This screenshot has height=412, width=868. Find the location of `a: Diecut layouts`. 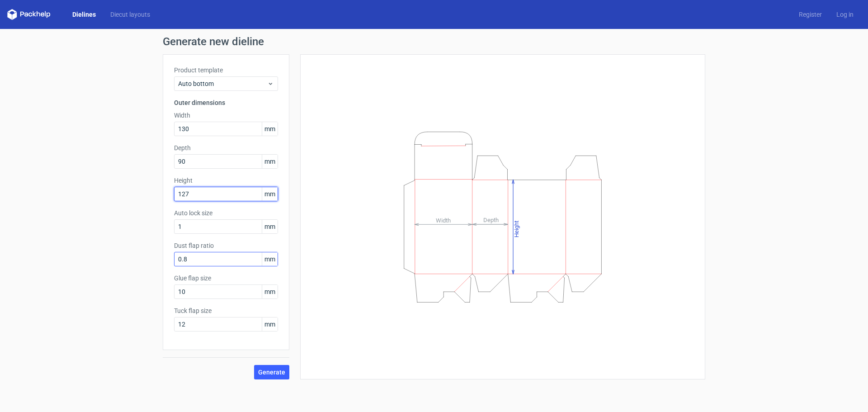

a: Diecut layouts is located at coordinates (130, 14).